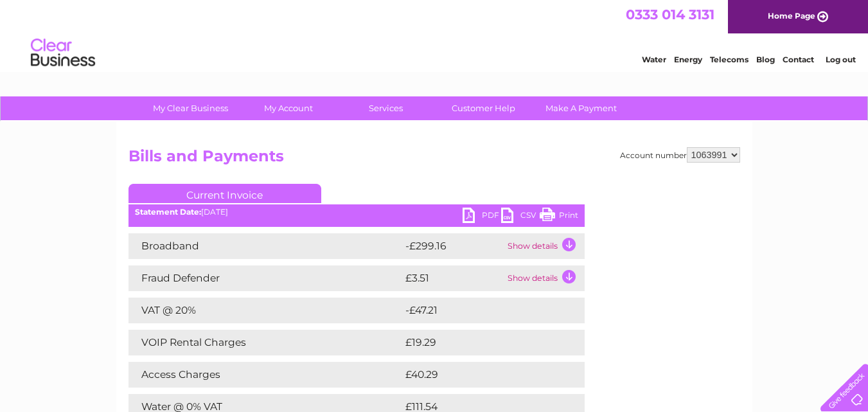 This screenshot has width=868, height=412. What do you see at coordinates (190, 108) in the screenshot?
I see `a: My Clear Business` at bounding box center [190, 108].